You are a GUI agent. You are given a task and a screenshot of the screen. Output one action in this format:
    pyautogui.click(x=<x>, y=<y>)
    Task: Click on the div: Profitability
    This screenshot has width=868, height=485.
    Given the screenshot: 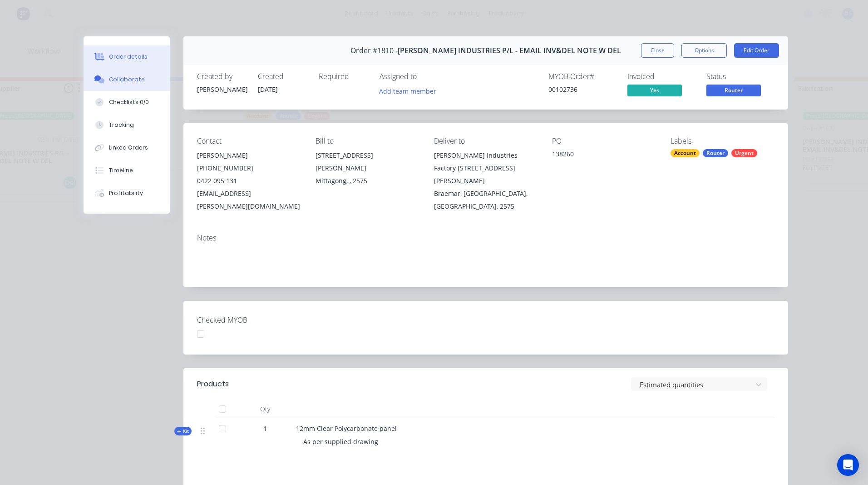 What is the action you would take?
    pyautogui.click(x=125, y=193)
    